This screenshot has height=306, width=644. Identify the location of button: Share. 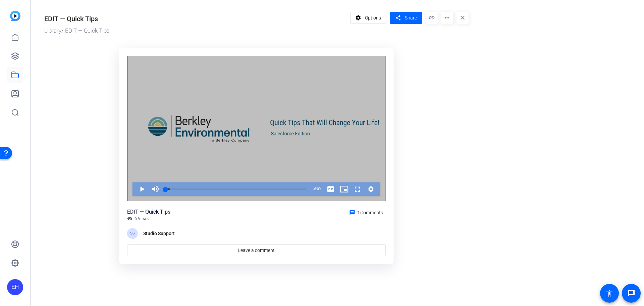
(406, 18).